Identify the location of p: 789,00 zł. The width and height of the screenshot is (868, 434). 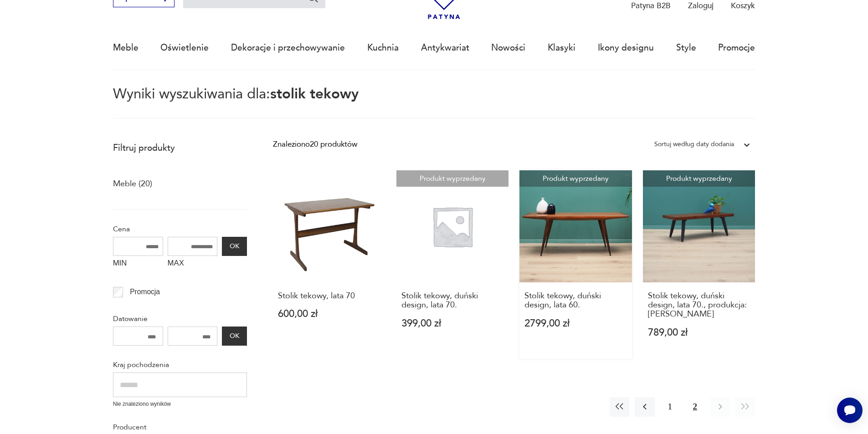
(699, 332).